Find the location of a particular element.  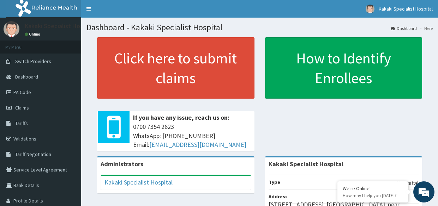

a: Dashboard is located at coordinates (404, 28).